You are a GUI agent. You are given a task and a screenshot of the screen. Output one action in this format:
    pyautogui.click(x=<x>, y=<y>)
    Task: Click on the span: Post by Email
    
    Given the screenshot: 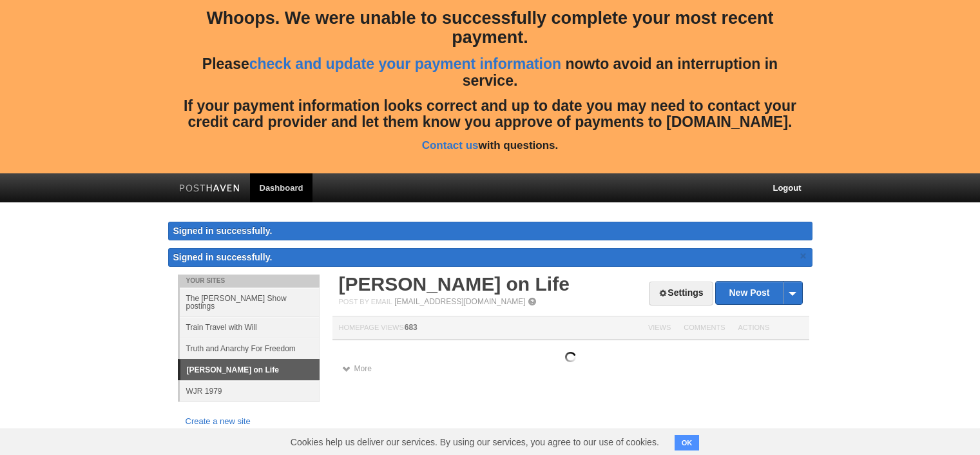 What is the action you would take?
    pyautogui.click(x=365, y=302)
    